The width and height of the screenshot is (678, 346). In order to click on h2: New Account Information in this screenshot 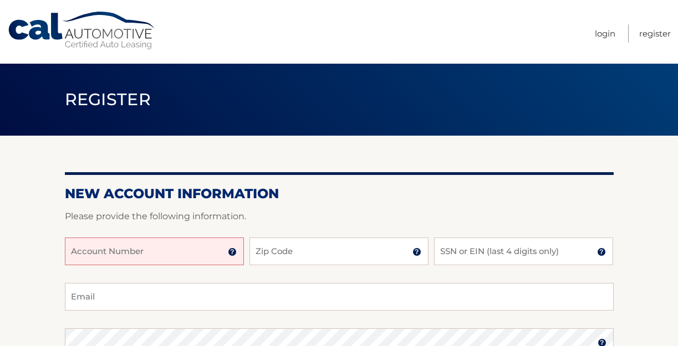, I will do `click(339, 194)`.